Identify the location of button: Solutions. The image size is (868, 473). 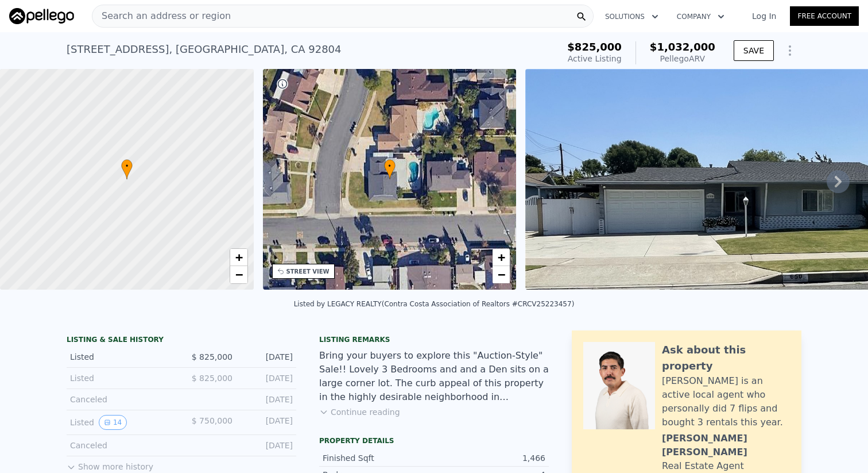
(632, 17).